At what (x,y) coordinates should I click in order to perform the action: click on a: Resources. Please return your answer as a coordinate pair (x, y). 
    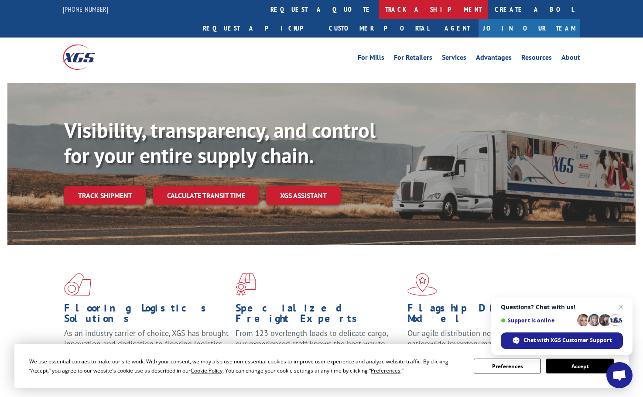
    Looking at the image, I should click on (537, 59).